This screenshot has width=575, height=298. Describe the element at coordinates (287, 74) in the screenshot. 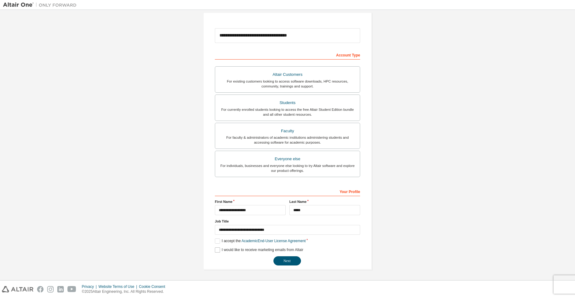

I see `div: Altair Customers` at that location.